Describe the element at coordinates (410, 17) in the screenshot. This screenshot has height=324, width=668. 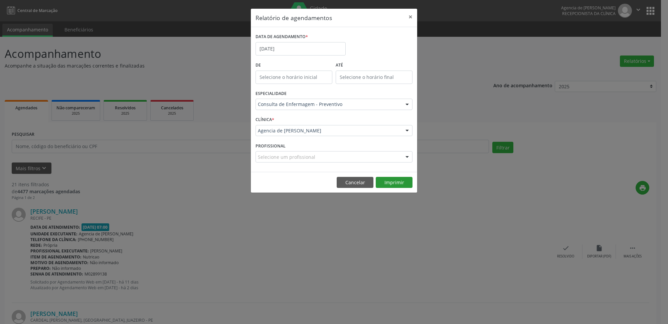
I see `button: Close` at that location.